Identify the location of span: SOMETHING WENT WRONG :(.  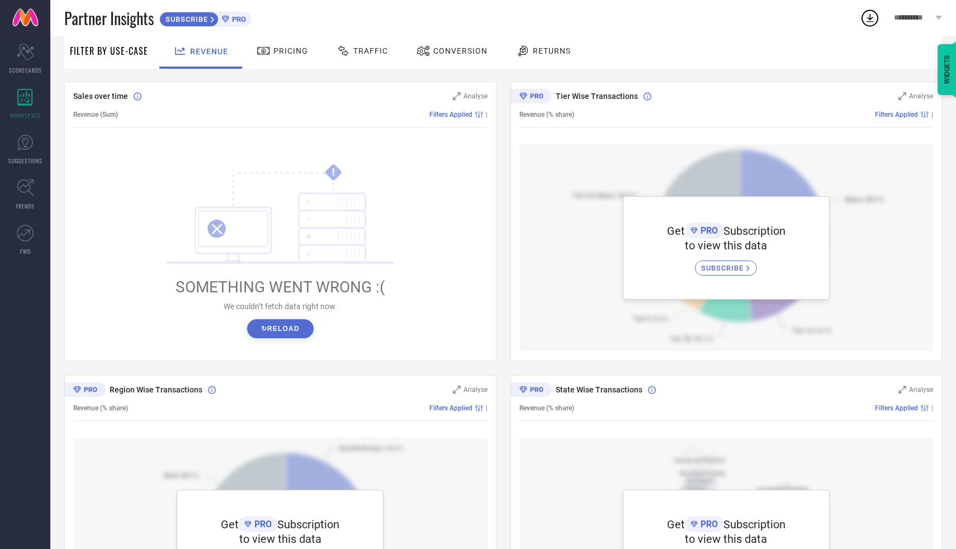
(280, 287).